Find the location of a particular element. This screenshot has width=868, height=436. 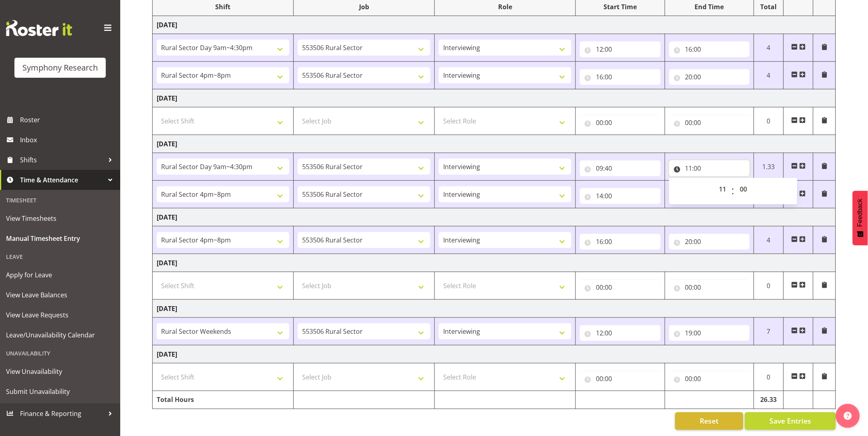

div: Timesheet is located at coordinates (60, 200).